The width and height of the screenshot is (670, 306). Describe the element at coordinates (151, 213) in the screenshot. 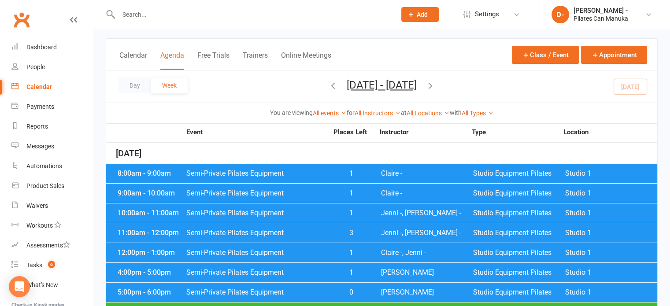

I see `div: 10:00am - 11:00am` at that location.